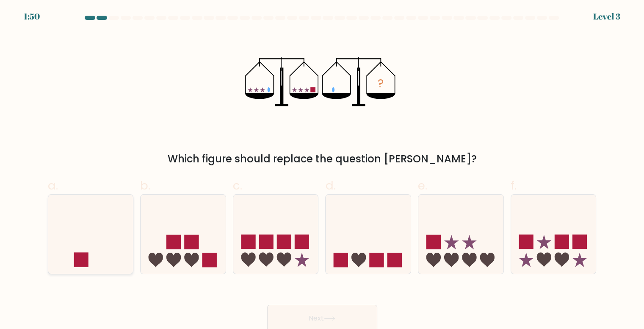  Describe the element at coordinates (53, 185) in the screenshot. I see `span: a.` at that location.